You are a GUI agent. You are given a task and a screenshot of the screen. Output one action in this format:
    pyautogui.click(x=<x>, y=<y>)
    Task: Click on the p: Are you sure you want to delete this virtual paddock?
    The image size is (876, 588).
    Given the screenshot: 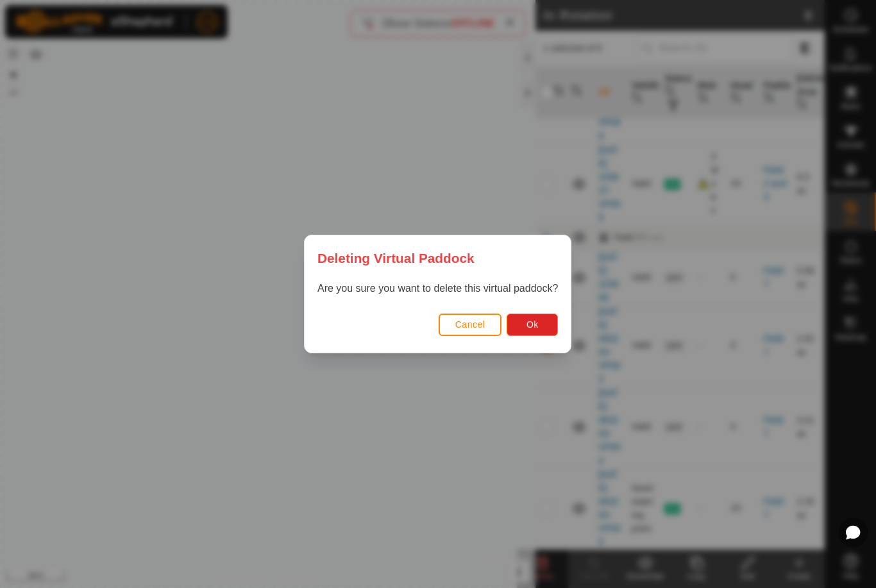 What is the action you would take?
    pyautogui.click(x=438, y=289)
    